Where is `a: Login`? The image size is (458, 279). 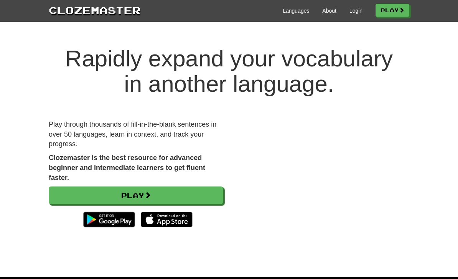
a: Login is located at coordinates (356, 11).